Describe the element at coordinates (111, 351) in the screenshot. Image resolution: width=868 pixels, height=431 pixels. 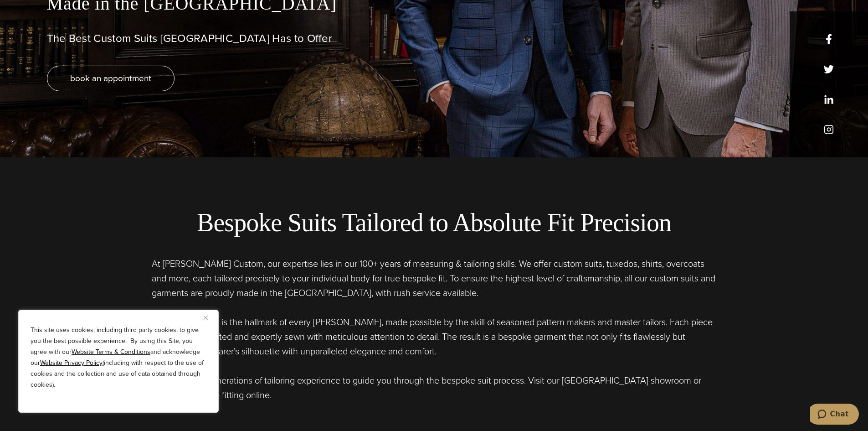
I see `u: Website Terms & Conditions` at that location.